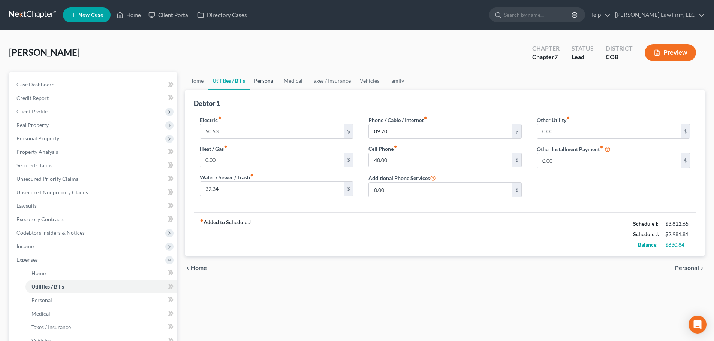  What do you see at coordinates (36, 84) in the screenshot?
I see `span: Case Dashboard` at bounding box center [36, 84].